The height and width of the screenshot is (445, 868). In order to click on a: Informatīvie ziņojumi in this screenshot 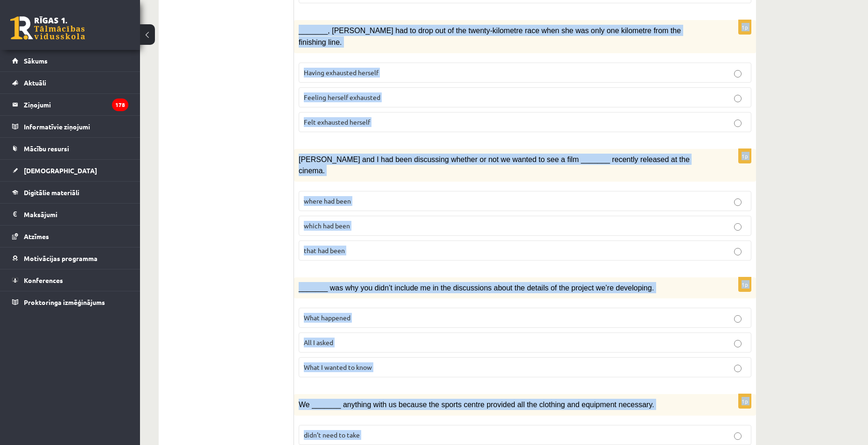, I will do `click(70, 127)`.